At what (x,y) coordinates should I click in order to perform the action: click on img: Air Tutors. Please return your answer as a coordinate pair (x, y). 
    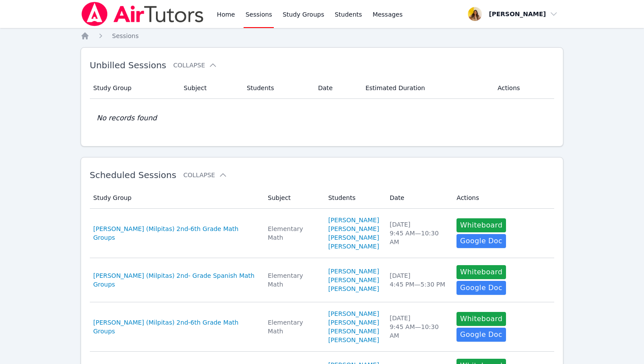
    Looking at the image, I should click on (142, 14).